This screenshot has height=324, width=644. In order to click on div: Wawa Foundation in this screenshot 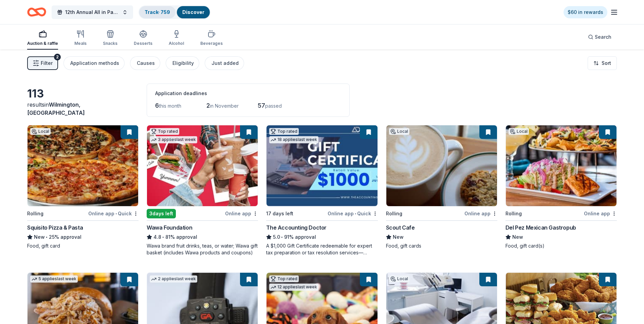, I will do `click(170, 227)`.